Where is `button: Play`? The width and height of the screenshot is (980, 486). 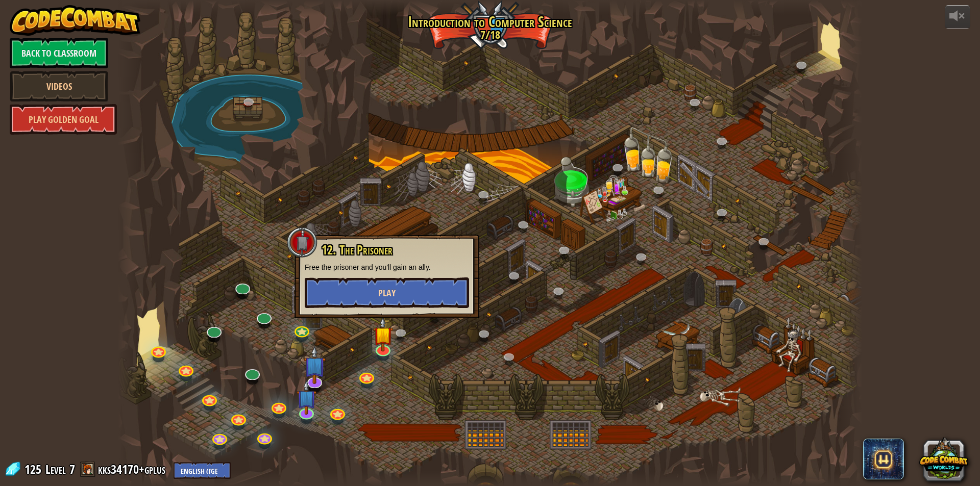
button: Play is located at coordinates (387, 292).